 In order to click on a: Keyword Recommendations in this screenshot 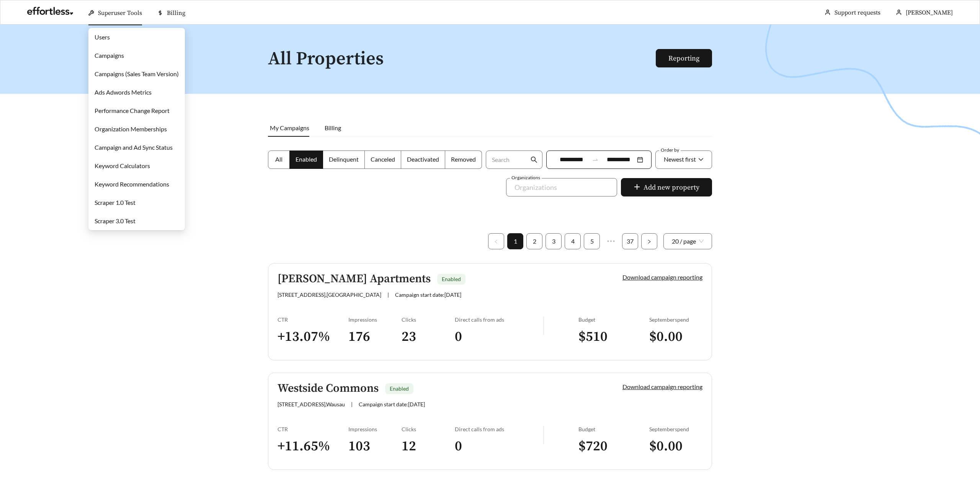, I will do `click(132, 184)`.